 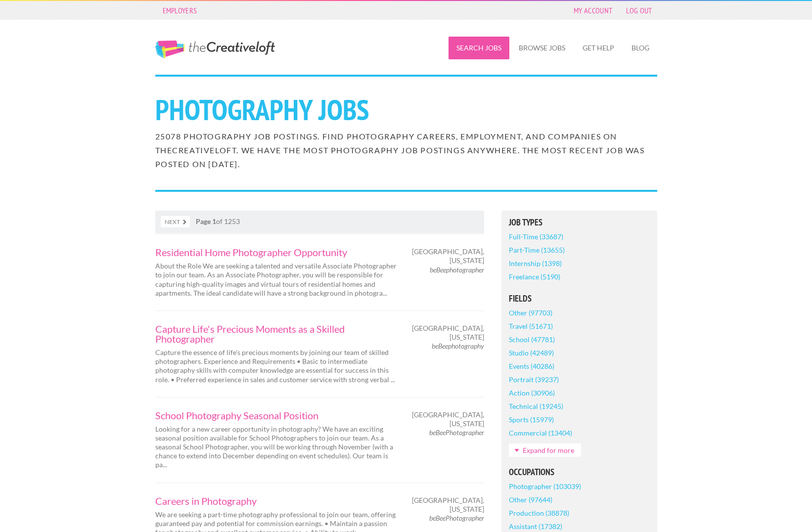 I want to click on h5: Job Types, so click(x=579, y=223).